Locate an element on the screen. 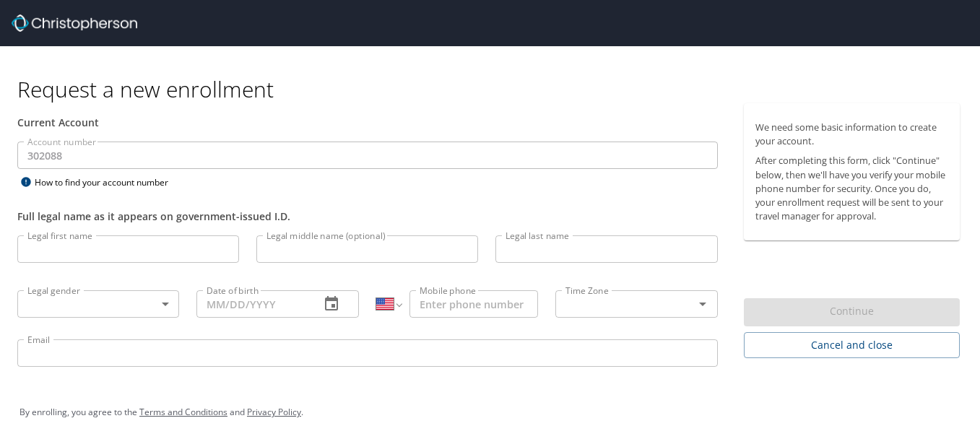 The image size is (980, 439). span: Cancel and close is located at coordinates (852, 345).